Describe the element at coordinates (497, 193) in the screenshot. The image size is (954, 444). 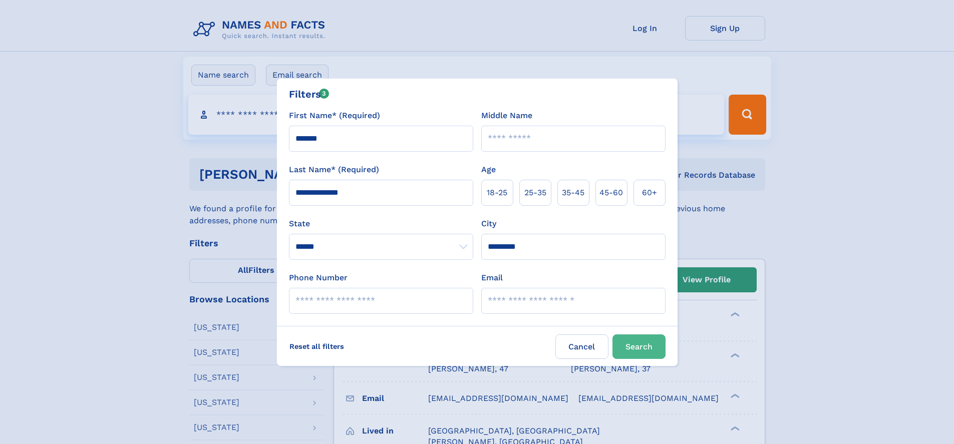
I see `span: 18‑25` at that location.